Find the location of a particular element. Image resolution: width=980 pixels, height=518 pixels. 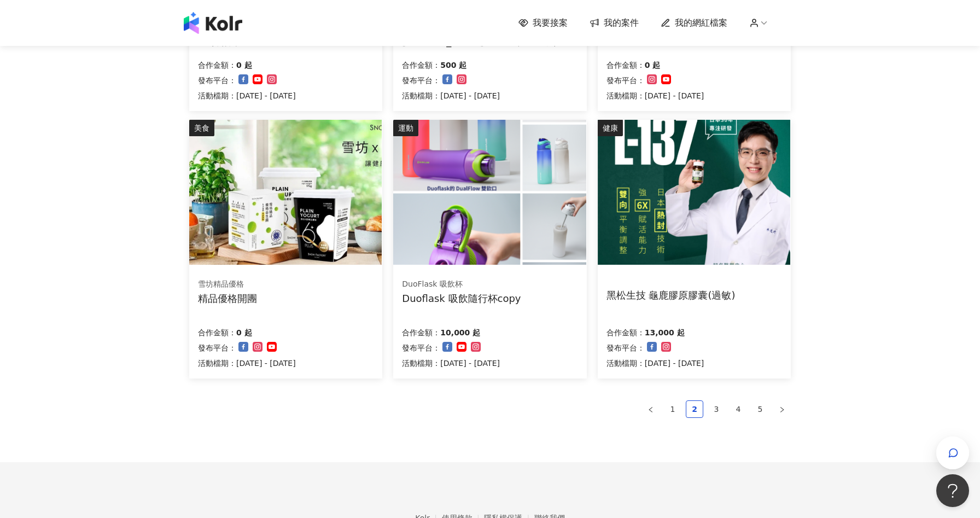

a: 3 is located at coordinates (717, 410).